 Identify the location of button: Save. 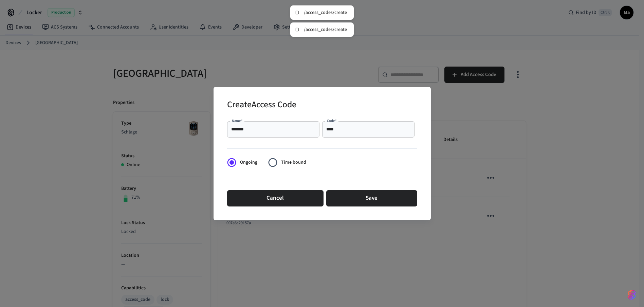
(372, 198).